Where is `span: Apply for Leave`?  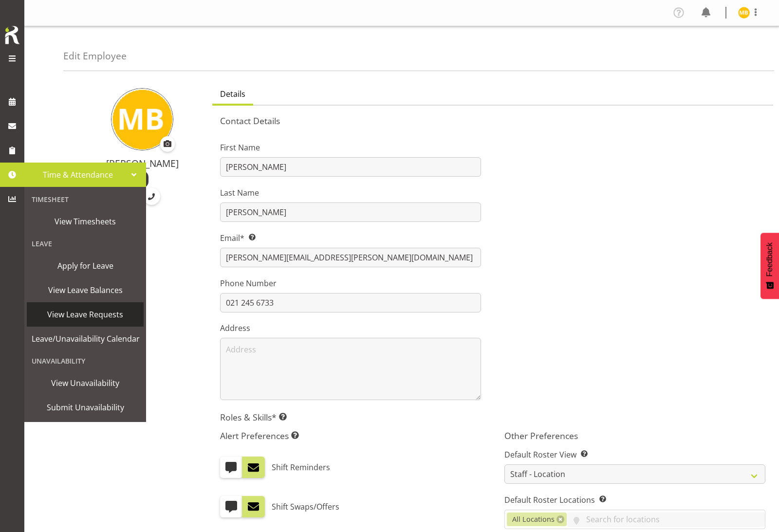
span: Apply for Leave is located at coordinates (85, 266).